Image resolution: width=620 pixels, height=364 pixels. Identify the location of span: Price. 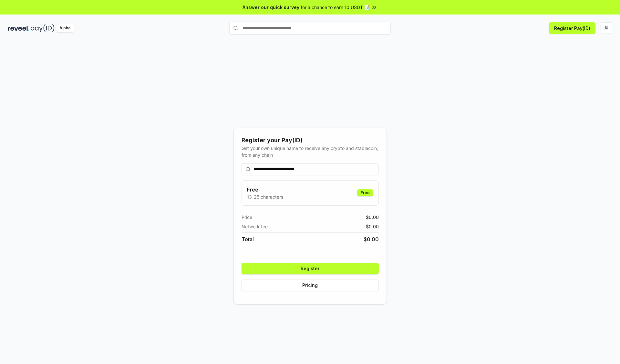
(246, 217).